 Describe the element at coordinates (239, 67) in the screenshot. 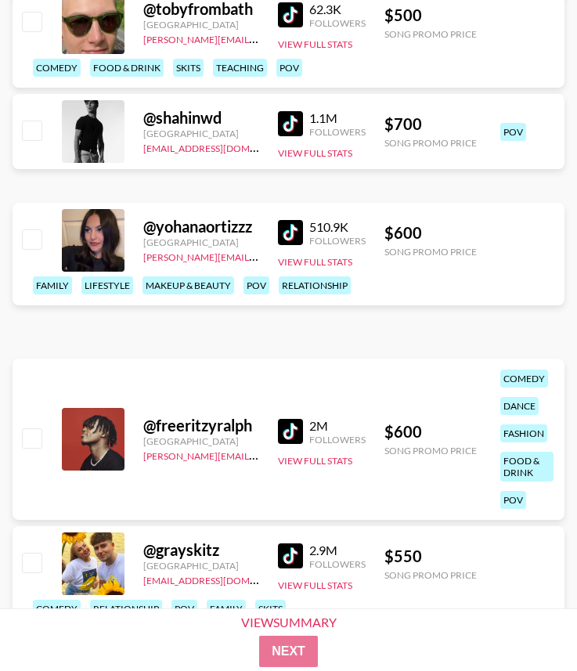

I see `div: teaching` at that location.